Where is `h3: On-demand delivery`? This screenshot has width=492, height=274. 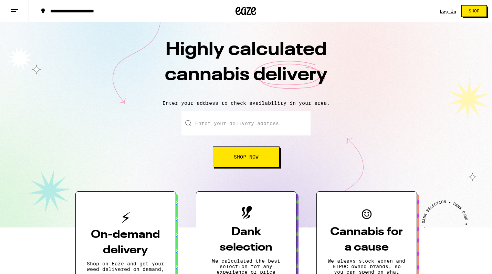 h3: On-demand delivery is located at coordinates (126, 242).